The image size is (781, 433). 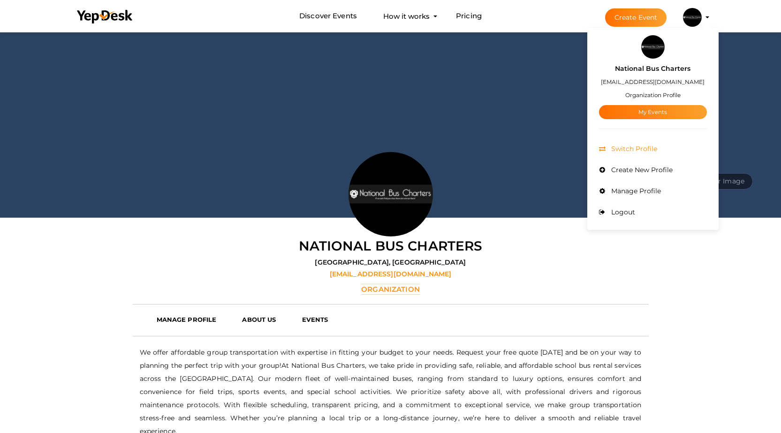 What do you see at coordinates (406, 16) in the screenshot?
I see `button: How it works` at bounding box center [406, 16].